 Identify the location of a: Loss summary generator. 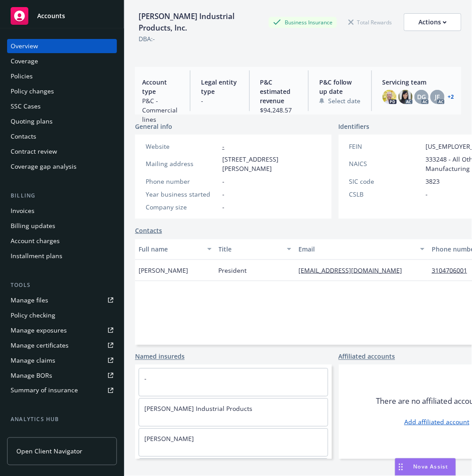
(62, 435).